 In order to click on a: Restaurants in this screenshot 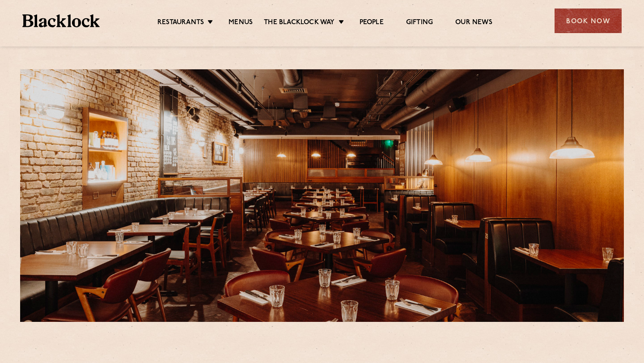, I will do `click(181, 23)`.